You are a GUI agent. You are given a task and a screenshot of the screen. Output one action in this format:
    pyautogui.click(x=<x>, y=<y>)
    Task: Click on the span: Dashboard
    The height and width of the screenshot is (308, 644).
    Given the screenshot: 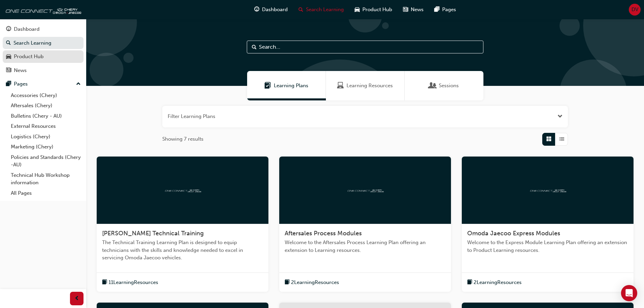 What is the action you would take?
    pyautogui.click(x=275, y=10)
    